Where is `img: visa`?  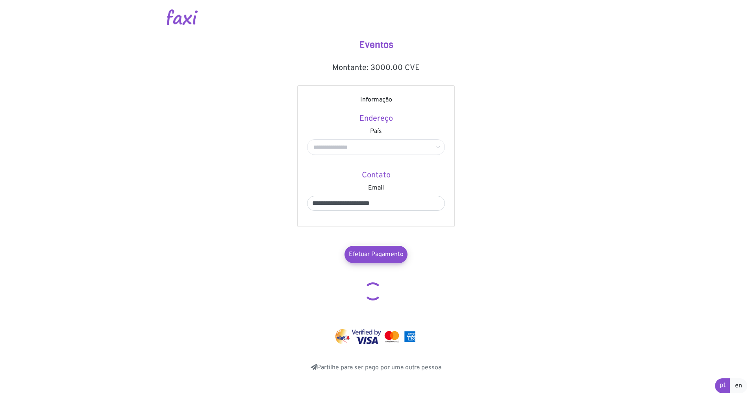 img: visa is located at coordinates (366, 337).